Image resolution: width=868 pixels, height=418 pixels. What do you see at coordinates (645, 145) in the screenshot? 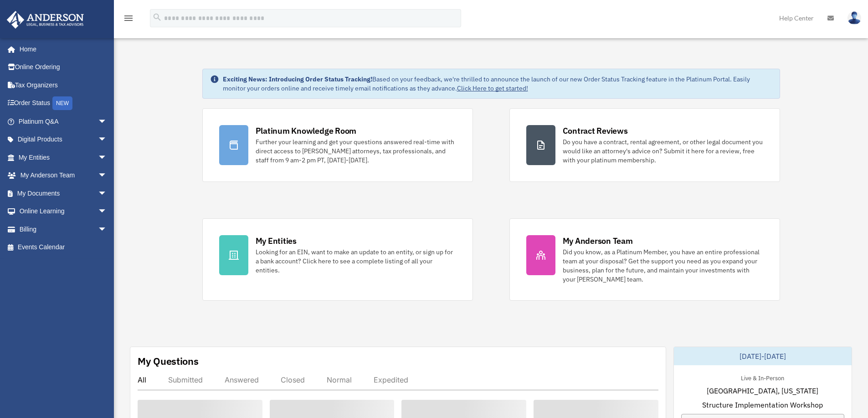
I see `a: Contract Reviews Do you have a contract, rental agreement, or other legal document you would like...` at bounding box center [645, 145].